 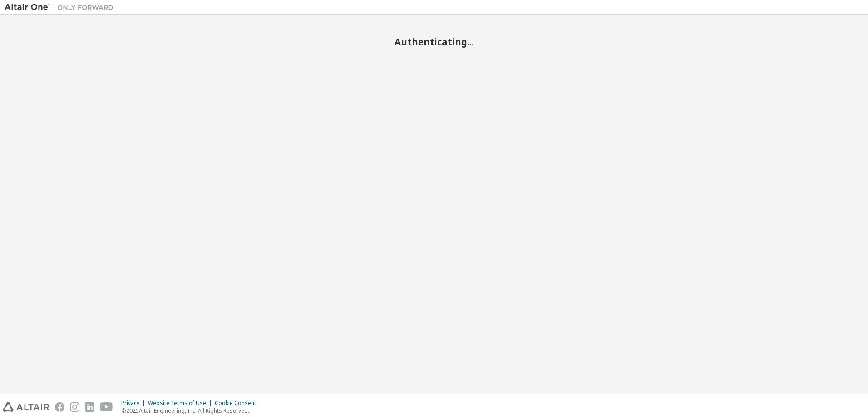 What do you see at coordinates (106, 407) in the screenshot?
I see `img: youtube.svg` at bounding box center [106, 407].